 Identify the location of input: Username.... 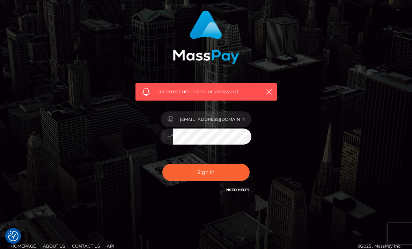
(213, 119).